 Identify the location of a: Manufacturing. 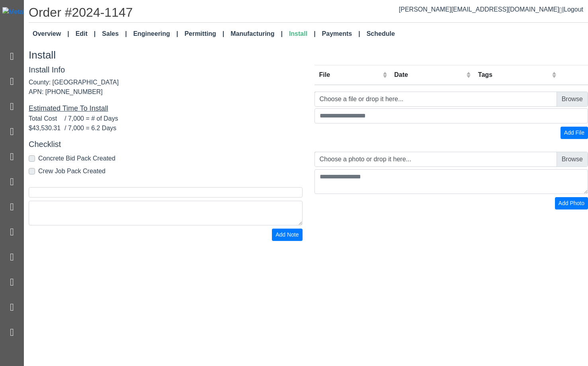
(257, 34).